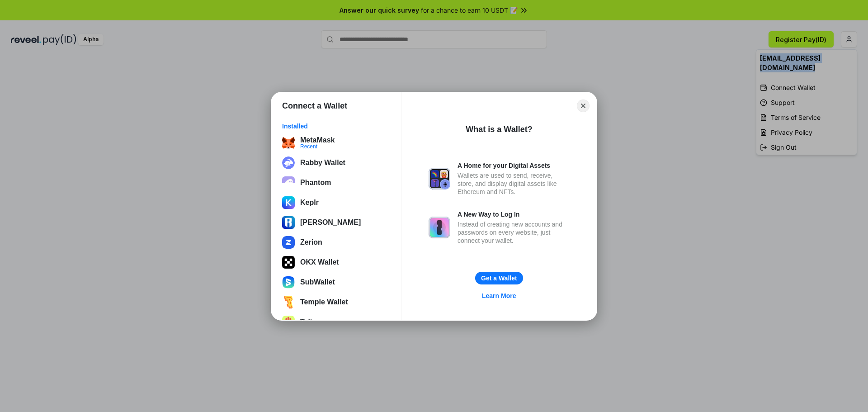 Image resolution: width=868 pixels, height=412 pixels. I want to click on button: OKX Wallet, so click(335, 262).